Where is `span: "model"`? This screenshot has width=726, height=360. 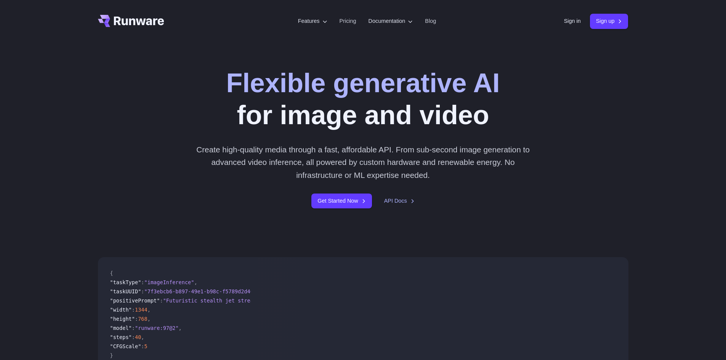
span: "model" is located at coordinates (121, 328).